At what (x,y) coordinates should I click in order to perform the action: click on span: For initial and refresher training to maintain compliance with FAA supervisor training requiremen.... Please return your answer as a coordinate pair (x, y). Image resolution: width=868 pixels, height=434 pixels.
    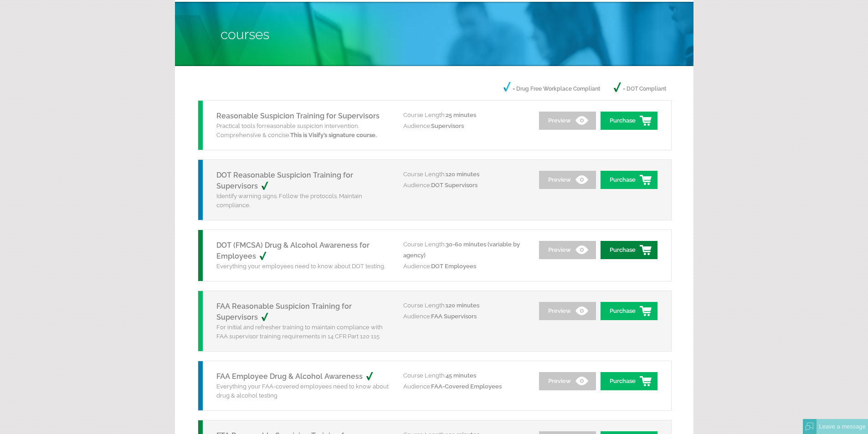
    Looking at the image, I should click on (299, 332).